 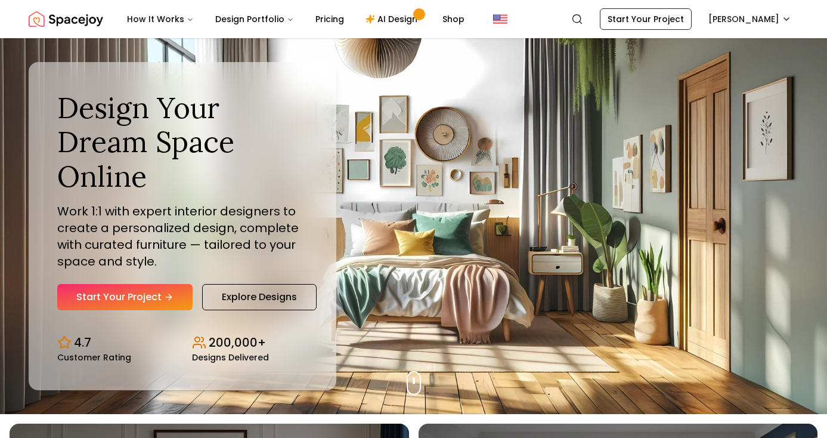 What do you see at coordinates (66, 19) in the screenshot?
I see `img: Spacejoy Logo` at bounding box center [66, 19].